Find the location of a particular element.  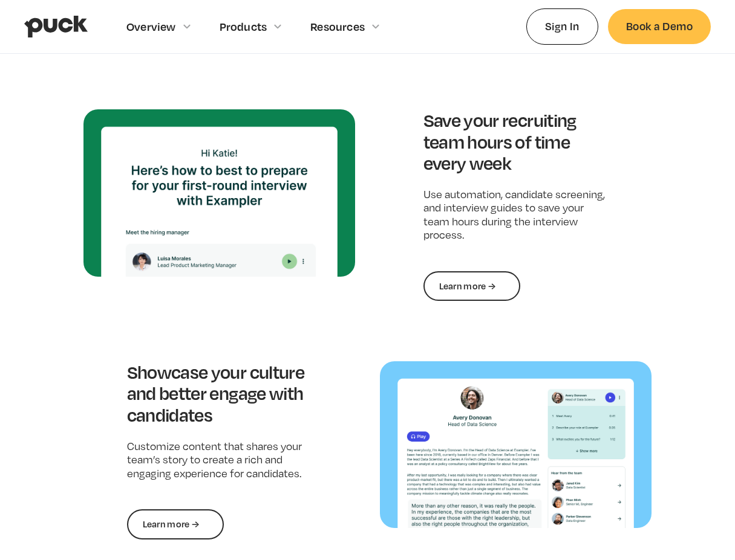

p: Use automation, candidate screening, and interview guides to save your team hours during the inte... is located at coordinates (516, 215).